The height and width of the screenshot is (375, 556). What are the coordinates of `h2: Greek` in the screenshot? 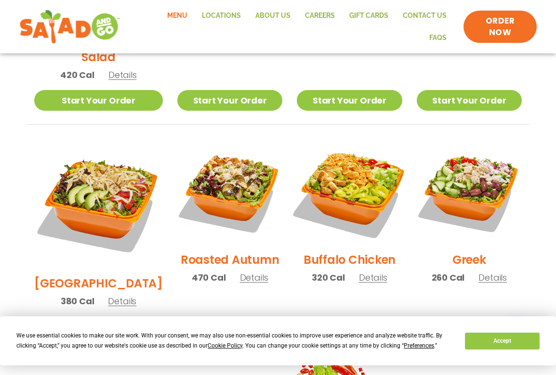 It's located at (469, 260).